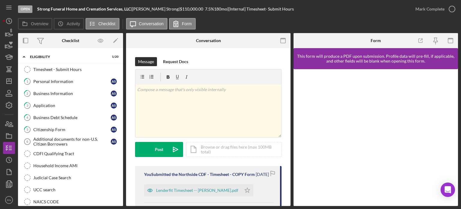  Describe the element at coordinates (27, 141) in the screenshot. I see `tspan: 6` at that location.